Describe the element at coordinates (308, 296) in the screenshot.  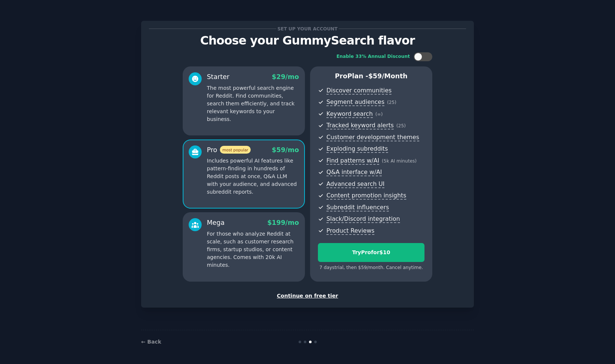
I see `div: Continue on free tier` at that location.